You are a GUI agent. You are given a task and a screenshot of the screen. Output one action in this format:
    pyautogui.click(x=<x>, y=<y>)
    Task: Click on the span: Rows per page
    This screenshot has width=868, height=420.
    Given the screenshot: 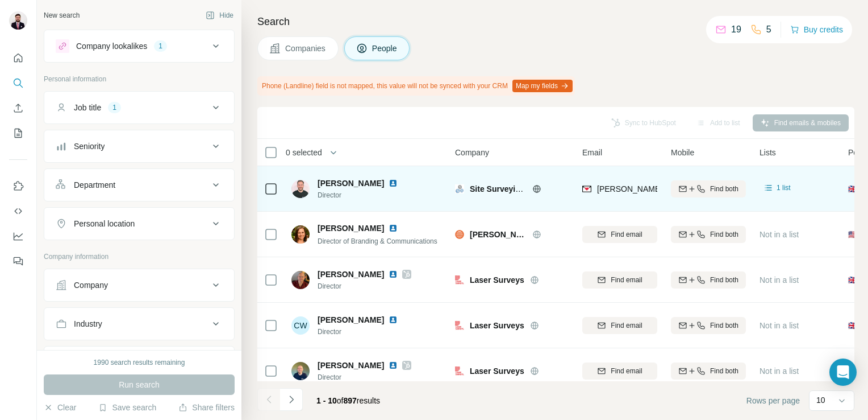 What is the action you would take?
    pyautogui.click(x=773, y=400)
    